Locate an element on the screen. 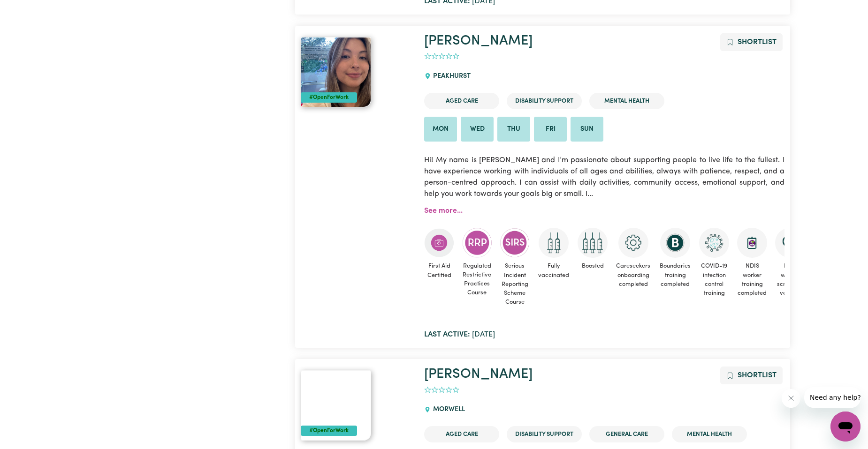  li: Available on Wed is located at coordinates (477, 129).